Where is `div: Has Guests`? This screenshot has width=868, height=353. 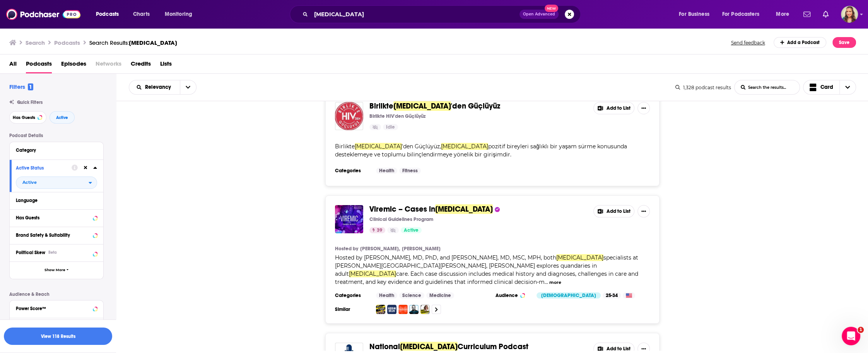 div: Has Guests is located at coordinates (53, 218).